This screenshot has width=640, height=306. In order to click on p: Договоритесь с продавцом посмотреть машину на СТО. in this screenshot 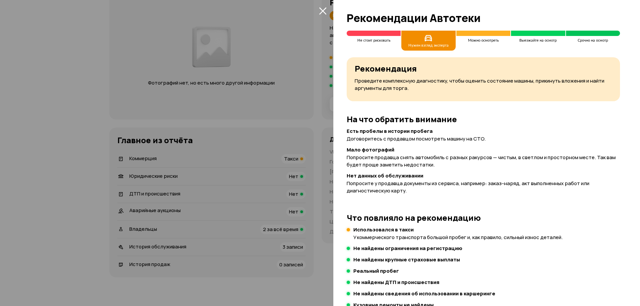, I will do `click(484, 139)`.